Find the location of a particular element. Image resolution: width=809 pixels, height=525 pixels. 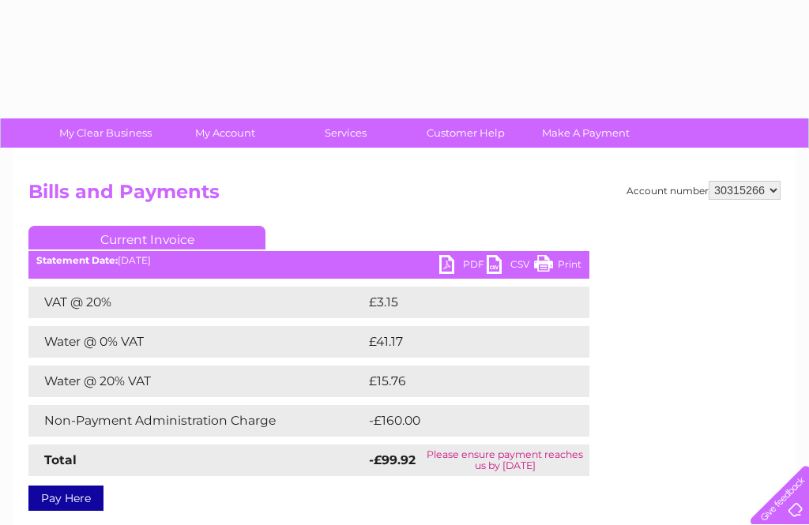

strong: Total is located at coordinates (60, 460).